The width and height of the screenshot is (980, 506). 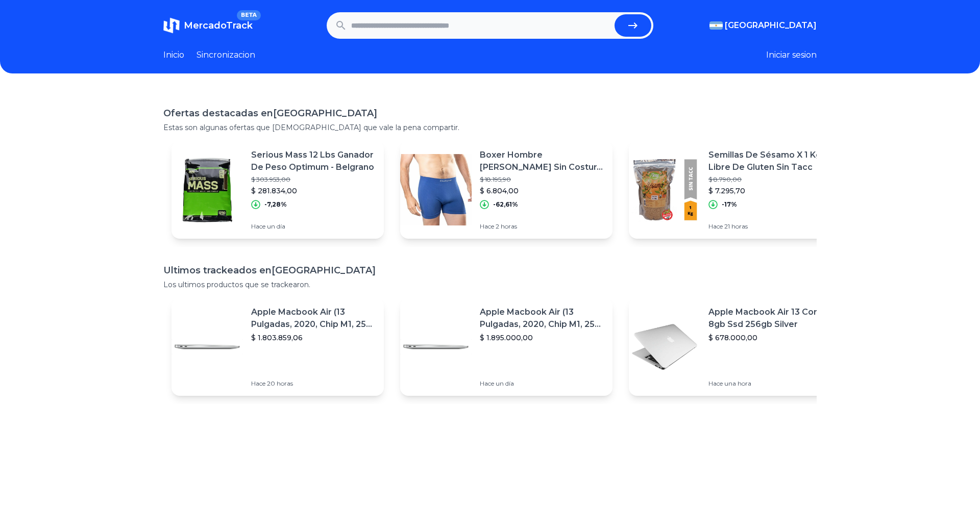 What do you see at coordinates (218, 26) in the screenshot?
I see `span: MercadoTrack` at bounding box center [218, 26].